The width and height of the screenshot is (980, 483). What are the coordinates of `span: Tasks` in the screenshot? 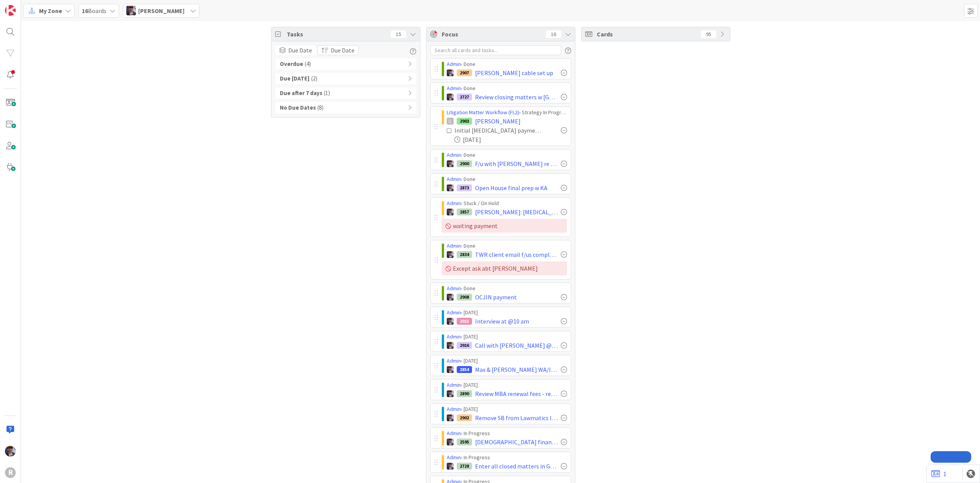 It's located at (337, 34).